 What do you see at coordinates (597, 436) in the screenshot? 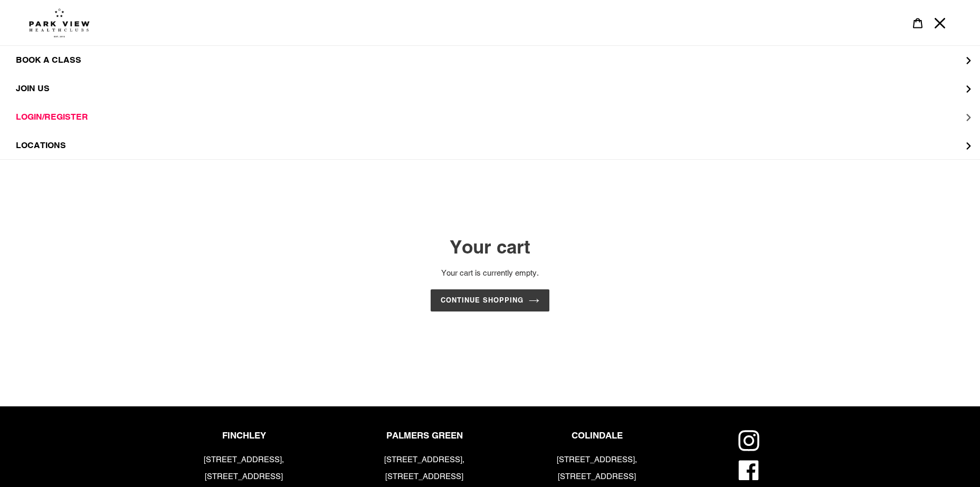
I see `p: COLINDALE` at bounding box center [597, 436].